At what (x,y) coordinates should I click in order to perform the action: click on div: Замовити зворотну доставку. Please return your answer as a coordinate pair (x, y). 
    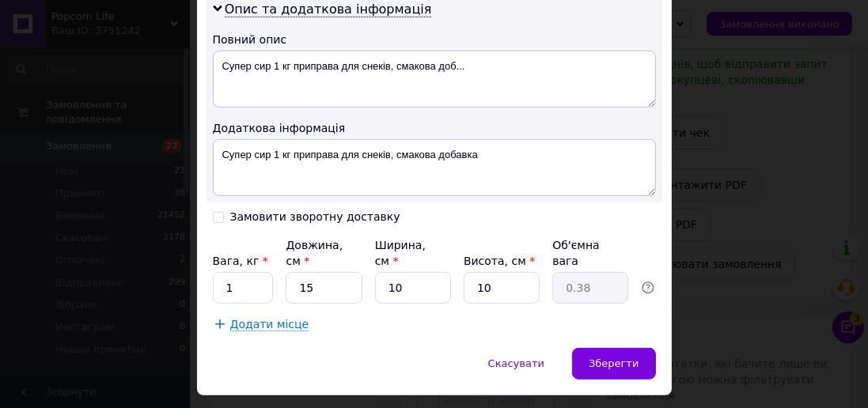
    Looking at the image, I should click on (314, 217).